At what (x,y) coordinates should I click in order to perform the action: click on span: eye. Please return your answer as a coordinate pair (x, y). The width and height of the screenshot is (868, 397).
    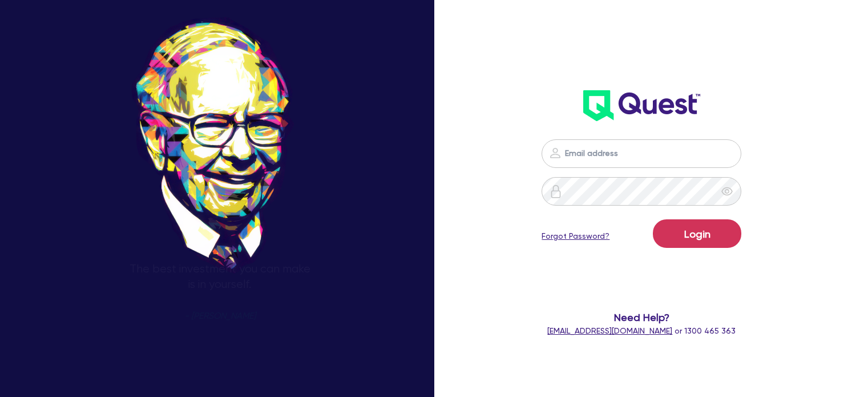
    Looking at the image, I should click on (727, 192).